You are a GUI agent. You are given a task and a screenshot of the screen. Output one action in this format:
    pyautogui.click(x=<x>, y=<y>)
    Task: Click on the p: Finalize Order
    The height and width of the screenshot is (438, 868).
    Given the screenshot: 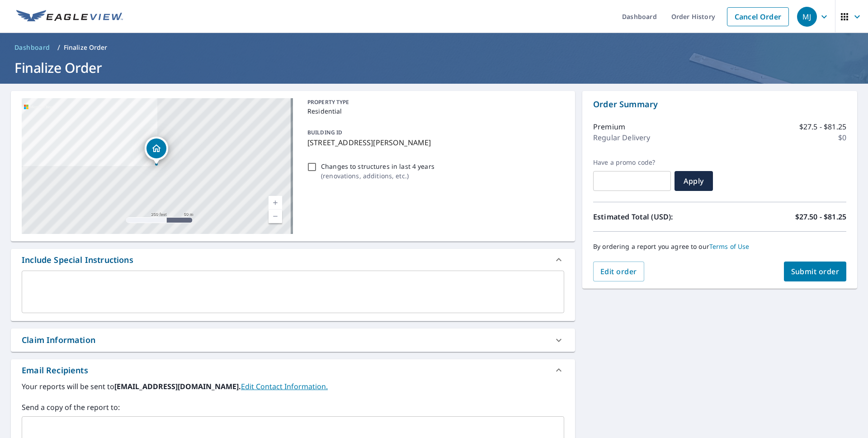 What is the action you would take?
    pyautogui.click(x=86, y=48)
    